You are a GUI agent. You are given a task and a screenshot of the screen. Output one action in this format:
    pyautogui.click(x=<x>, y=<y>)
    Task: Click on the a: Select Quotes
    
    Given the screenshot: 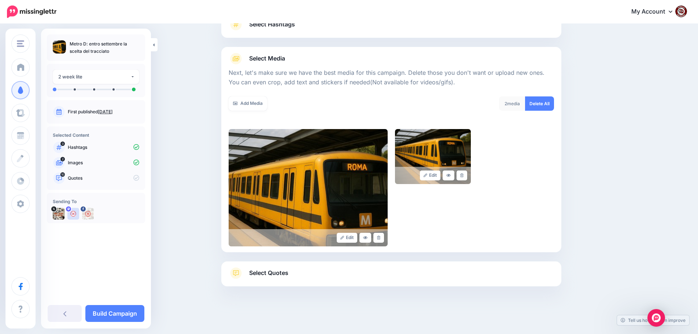 What is the action you would take?
    pyautogui.click(x=391, y=277)
    